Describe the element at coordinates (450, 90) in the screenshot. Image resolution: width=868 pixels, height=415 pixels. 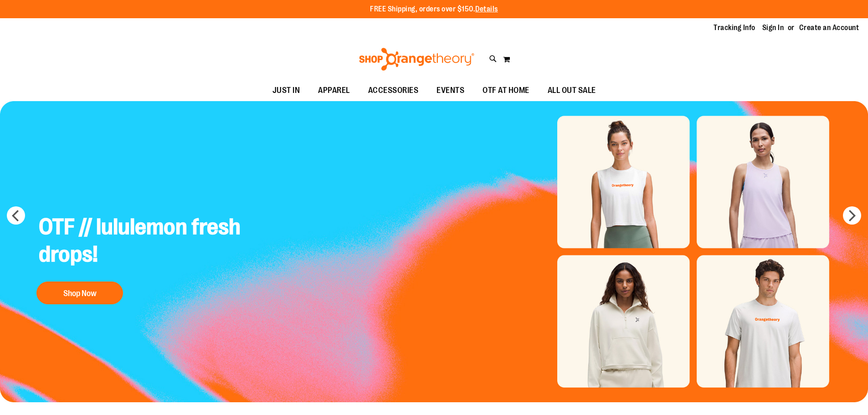
I see `span: EVENTS` at that location.